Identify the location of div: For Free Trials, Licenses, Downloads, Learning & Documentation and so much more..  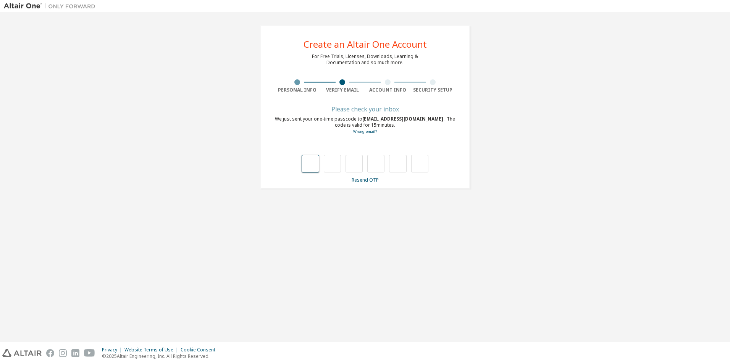
(365, 60).